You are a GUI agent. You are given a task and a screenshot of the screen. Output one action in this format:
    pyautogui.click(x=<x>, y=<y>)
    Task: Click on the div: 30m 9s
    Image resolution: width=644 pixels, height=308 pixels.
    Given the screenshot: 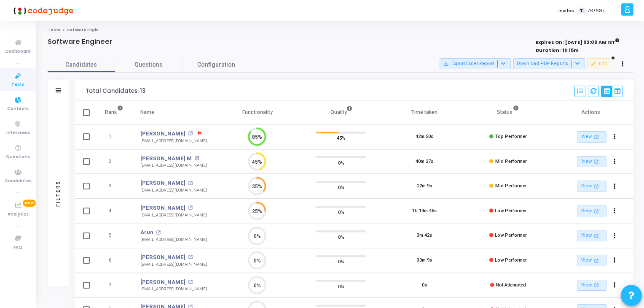 What is the action you would take?
    pyautogui.click(x=425, y=260)
    